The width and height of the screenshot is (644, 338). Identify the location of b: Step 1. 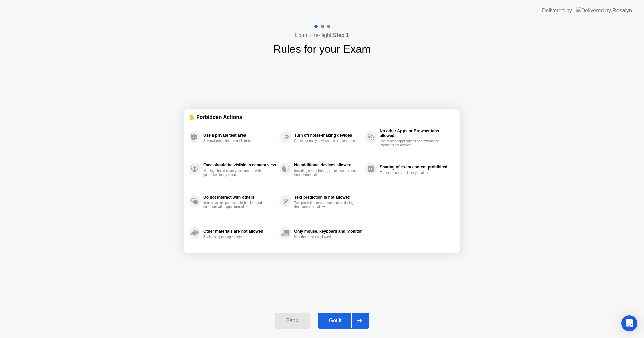
(341, 35).